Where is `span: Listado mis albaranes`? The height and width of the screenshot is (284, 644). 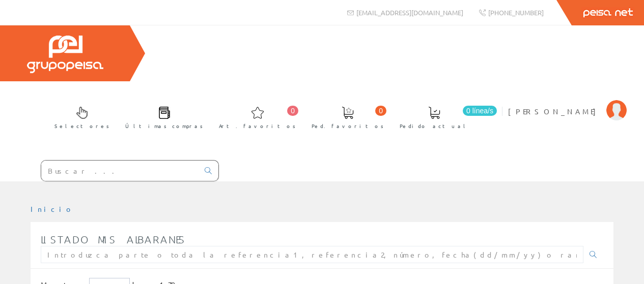 span: Listado mis albaranes is located at coordinates (113, 240).